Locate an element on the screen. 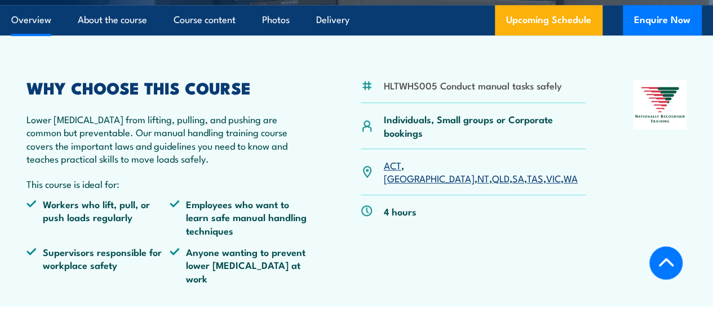 The image size is (713, 310). h2: WHY CHOOSE THIS COURSE is located at coordinates (170, 87).